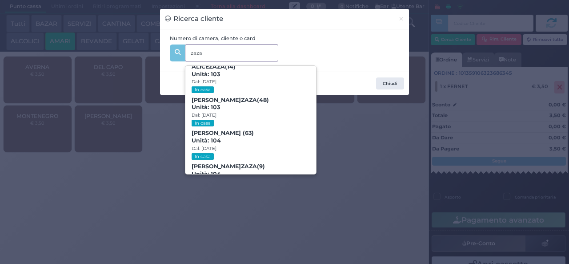  I want to click on h3: Ricerca cliente, so click(194, 19).